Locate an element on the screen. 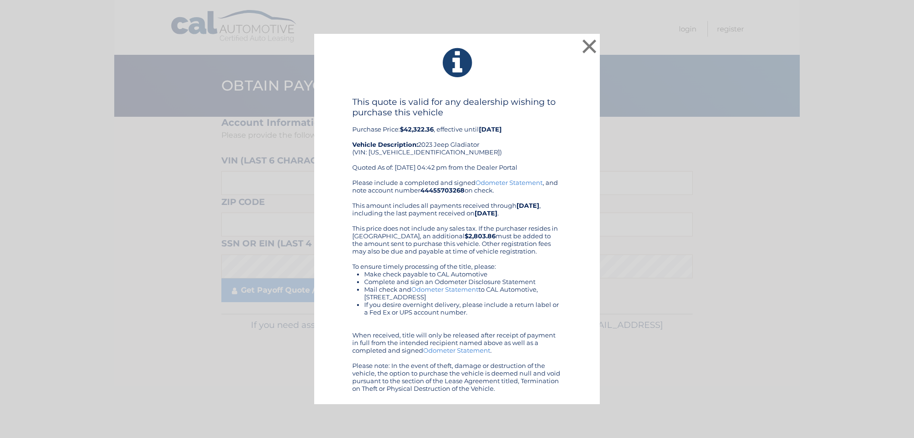 The height and width of the screenshot is (438, 914). li: Complete and sign an Odometer Disclosure Statement is located at coordinates (463, 281).